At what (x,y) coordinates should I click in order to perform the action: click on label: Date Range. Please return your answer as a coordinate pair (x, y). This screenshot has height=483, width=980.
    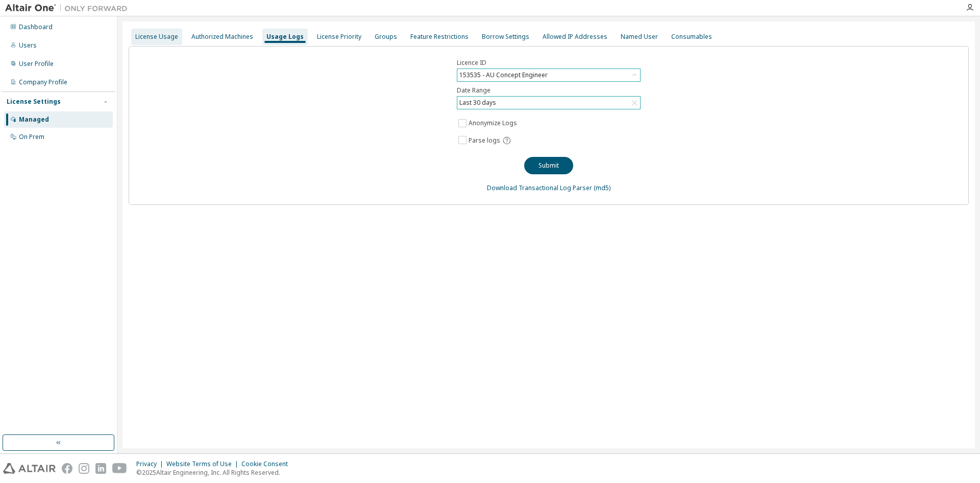
    Looking at the image, I should click on (549, 90).